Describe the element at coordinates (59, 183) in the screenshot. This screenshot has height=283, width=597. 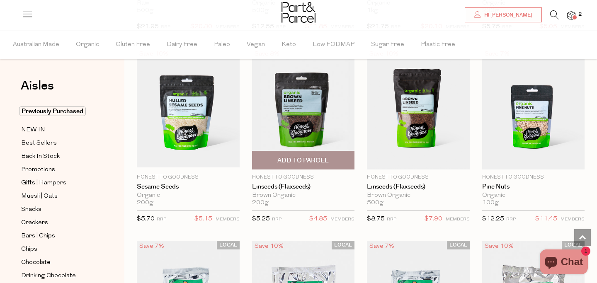
I see `a: Gifts | Hampers` at that location.